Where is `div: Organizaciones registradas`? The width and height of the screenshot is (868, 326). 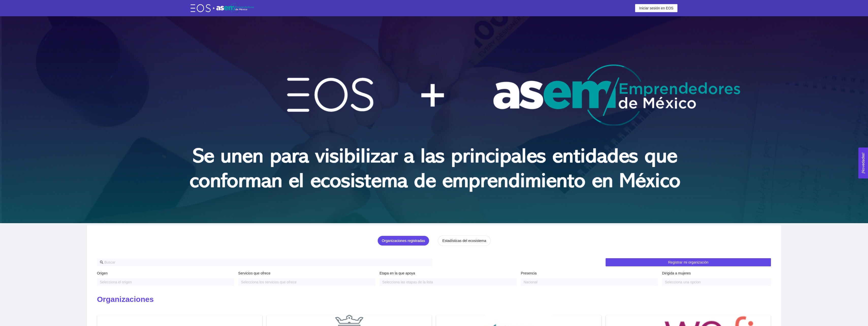 div: Organizaciones registradas is located at coordinates (404, 241).